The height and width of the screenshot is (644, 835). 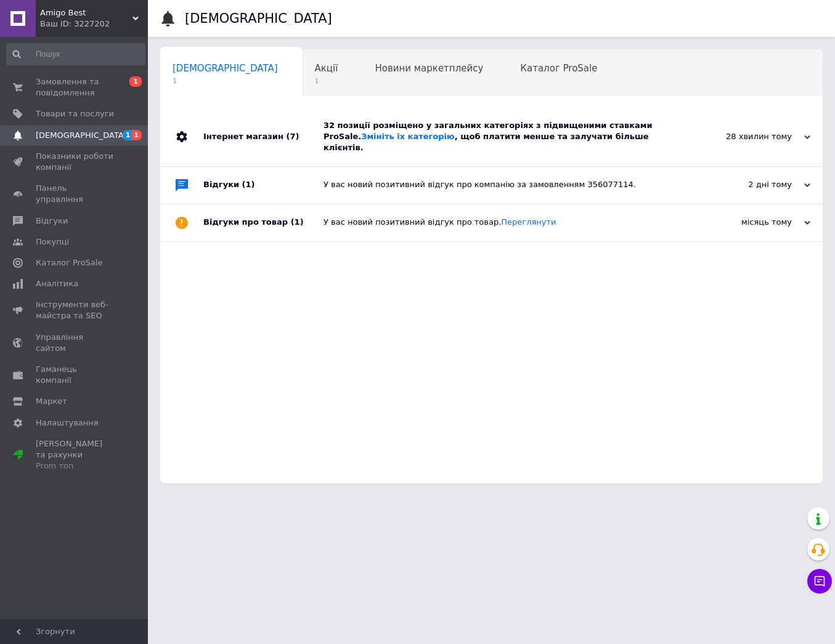 What do you see at coordinates (263, 185) in the screenshot?
I see `div: Відгуки` at bounding box center [263, 185].